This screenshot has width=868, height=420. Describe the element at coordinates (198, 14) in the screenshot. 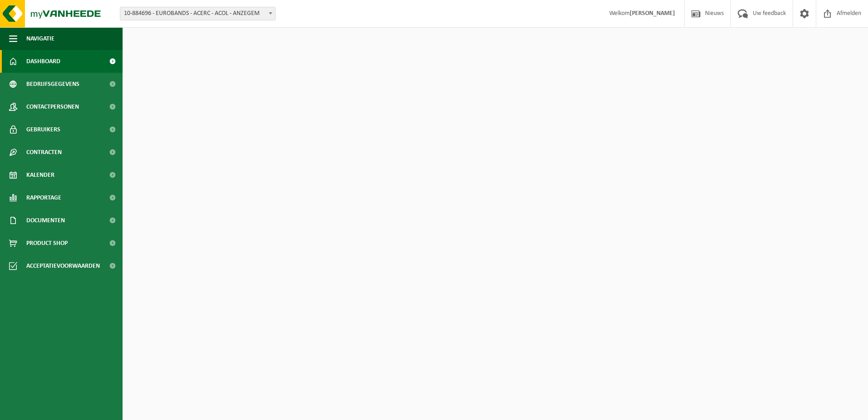

I see `span: 10-884696 - EUROBANDS - ACERC - ACOL - ANZEGEM` at that location.